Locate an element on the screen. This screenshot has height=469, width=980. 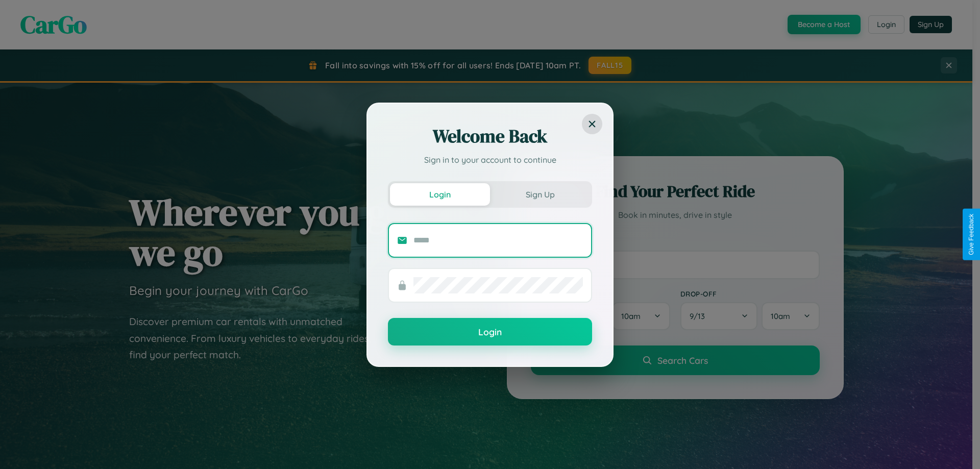
p: Sign in to your account to continue is located at coordinates (490, 160).